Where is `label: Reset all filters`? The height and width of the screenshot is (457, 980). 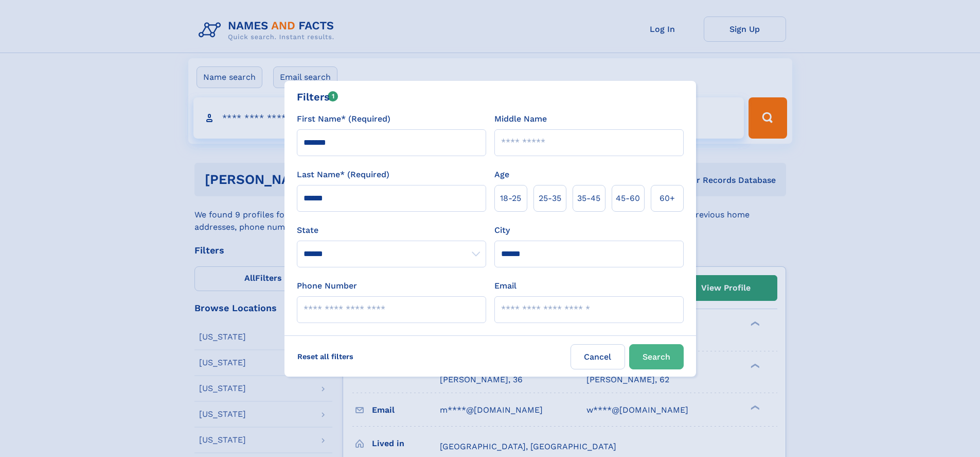 label: Reset all filters is located at coordinates (325, 356).